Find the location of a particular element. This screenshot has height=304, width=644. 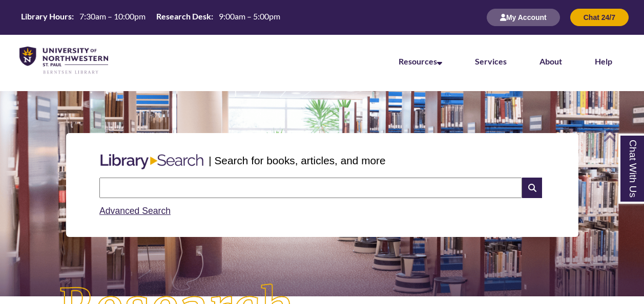

a: Services is located at coordinates (491, 61).